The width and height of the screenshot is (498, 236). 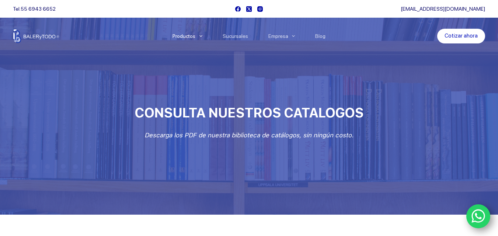 I want to click on em: Descarga los PDF de nuestra biblioteca de catálogos, sin ningún costo., so click(x=249, y=135).